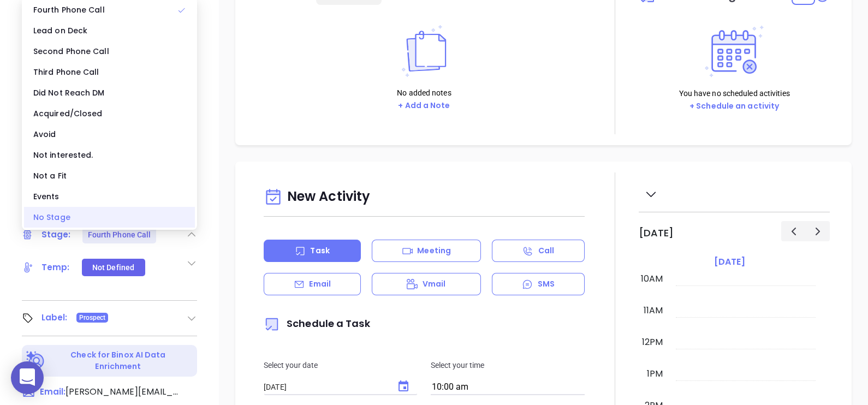 The height and width of the screenshot is (405, 868). Describe the element at coordinates (53, 392) in the screenshot. I see `span: Email:` at that location.